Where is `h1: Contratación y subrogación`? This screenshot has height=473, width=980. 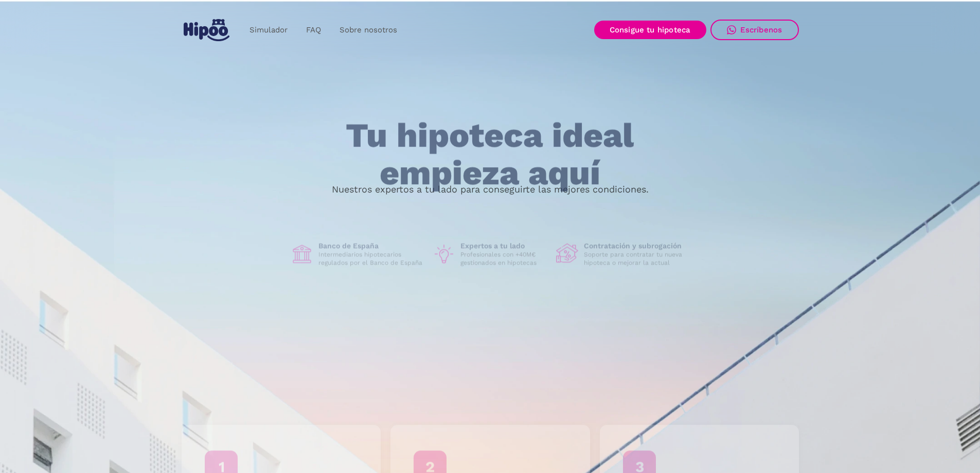
h1: Contratación y subrogación is located at coordinates (637, 246).